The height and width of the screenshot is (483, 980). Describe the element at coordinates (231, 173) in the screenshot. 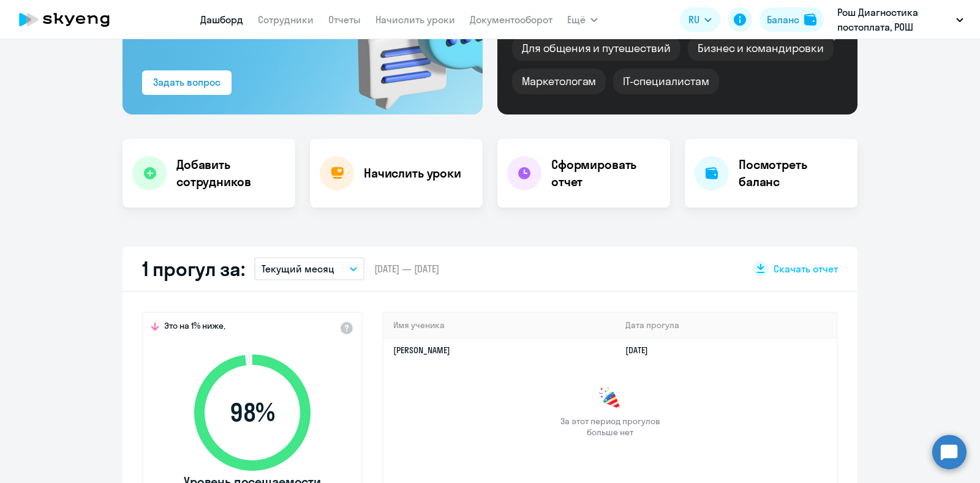

I see `h4: Добавить сотрудников` at that location.